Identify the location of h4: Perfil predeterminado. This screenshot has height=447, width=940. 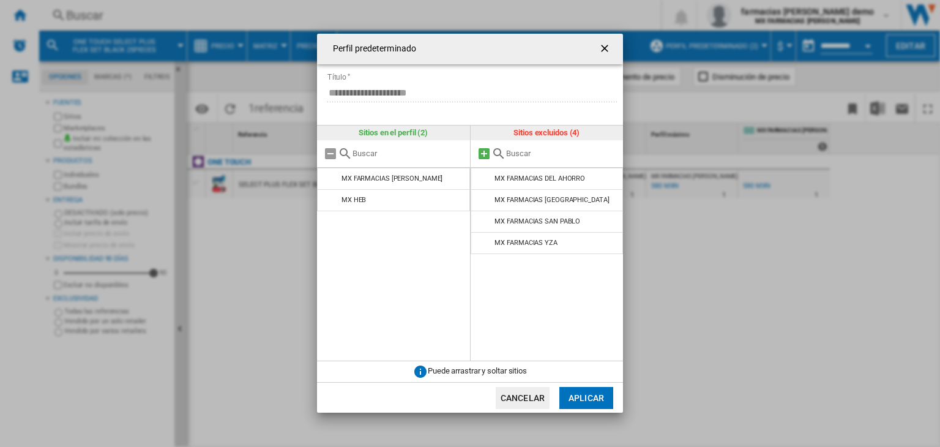
(371, 49).